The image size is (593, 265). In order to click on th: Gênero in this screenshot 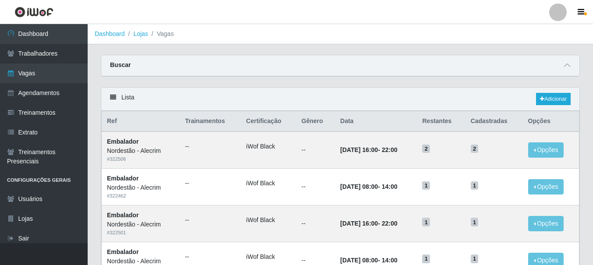, I will do `click(315, 121)`.